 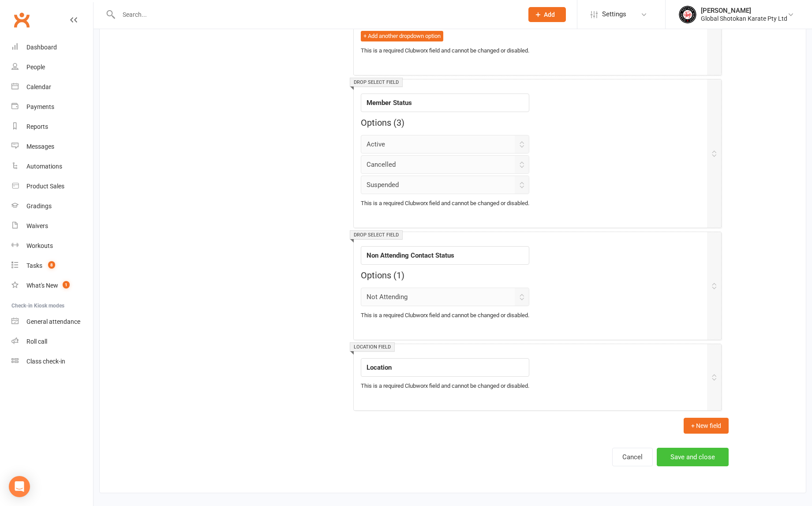 What do you see at coordinates (550, 15) in the screenshot?
I see `span: Add` at bounding box center [550, 15].